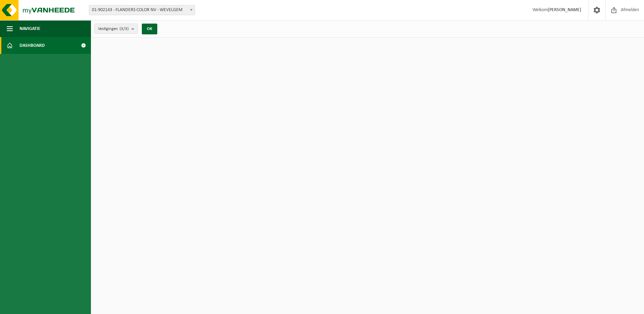  Describe the element at coordinates (32, 46) in the screenshot. I see `span: Dashboard` at that location.